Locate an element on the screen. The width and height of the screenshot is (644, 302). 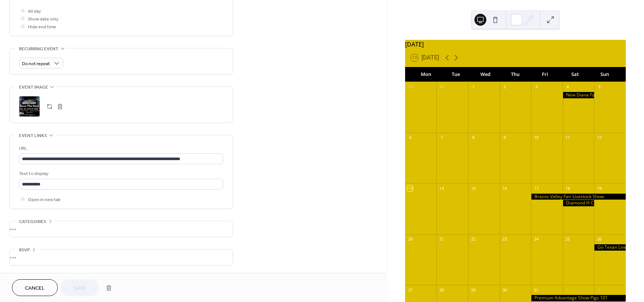
div: Tue is located at coordinates (456, 75).